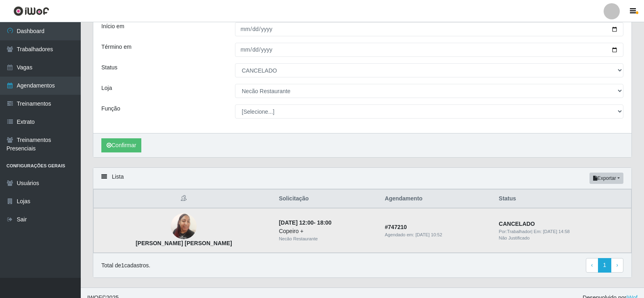  Describe the element at coordinates (184, 226) in the screenshot. I see `img: Cinthia Camila dos Santos Silva` at that location.